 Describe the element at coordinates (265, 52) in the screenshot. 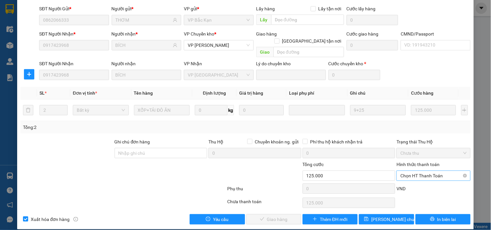

I see `span: Giao` at that location.